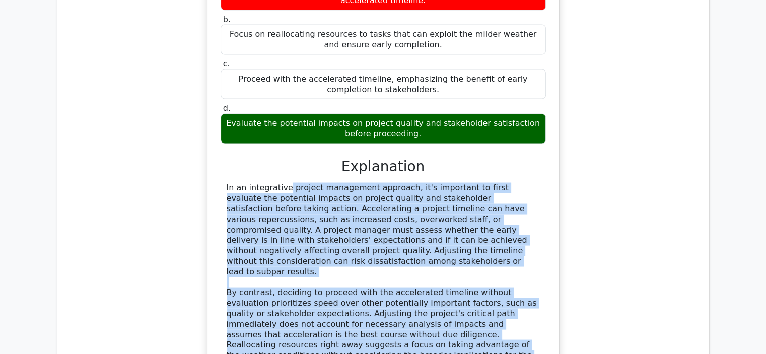  What do you see at coordinates (383, 84) in the screenshot?
I see `div: Proceed with the accelerated timeline, emphasizing the benefit of early completion to stakeholders.` at bounding box center [383, 84].